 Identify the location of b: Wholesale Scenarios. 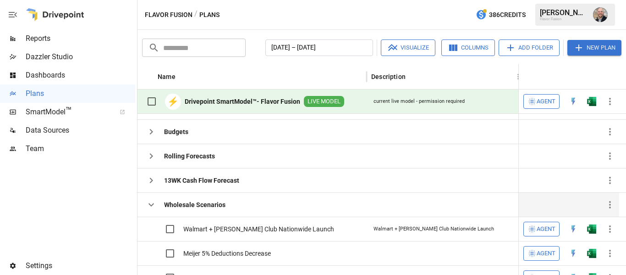
(195, 205).